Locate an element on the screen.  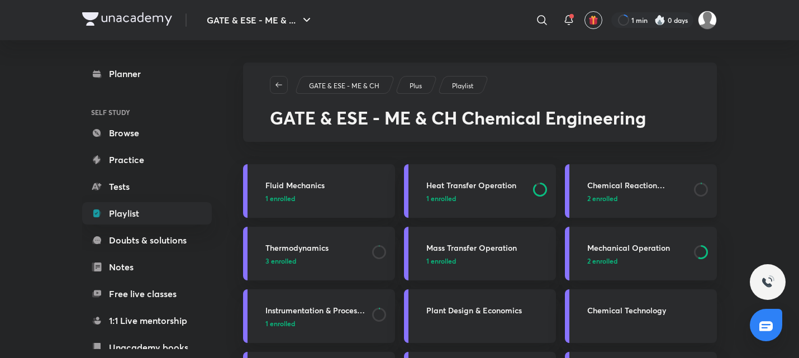
a: Company Logo is located at coordinates (127, 20).